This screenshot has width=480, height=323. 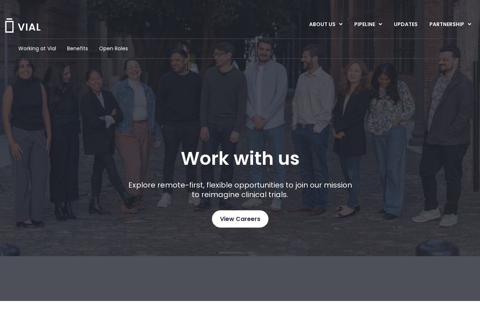 I want to click on a: UPDATES, so click(x=406, y=25).